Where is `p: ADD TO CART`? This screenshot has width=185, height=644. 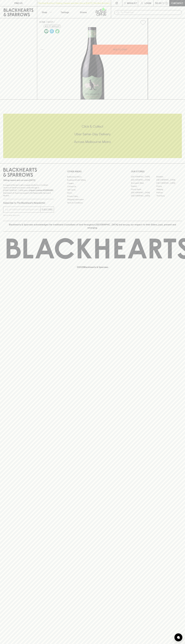 p: ADD TO CART is located at coordinates (120, 49).